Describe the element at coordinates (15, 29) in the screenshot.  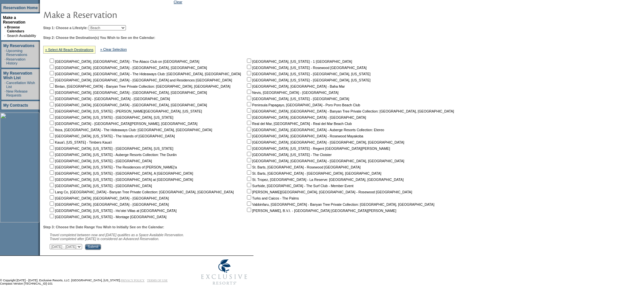
I see `a: Browse Calendars` at that location.